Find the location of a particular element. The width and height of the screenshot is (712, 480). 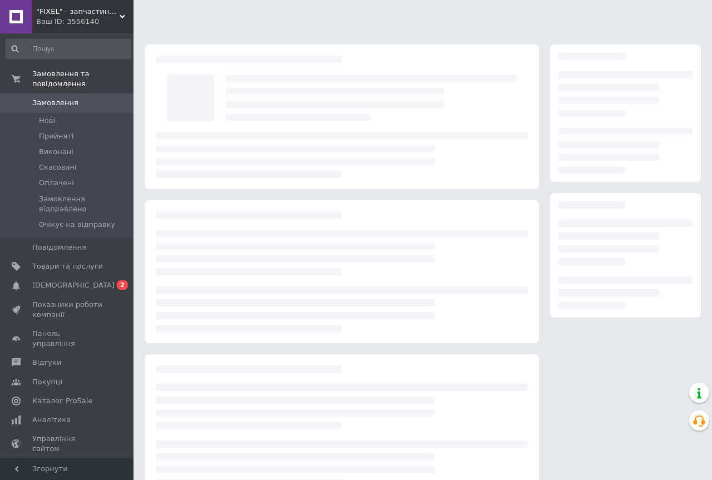

span: Замовлення та повідомлення is located at coordinates (83, 79).